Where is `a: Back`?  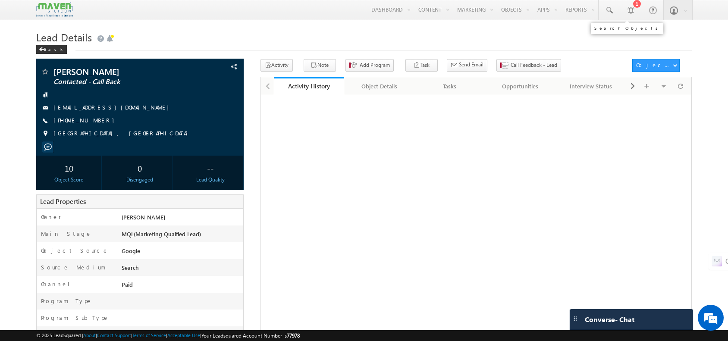
a: Back is located at coordinates (53, 48).